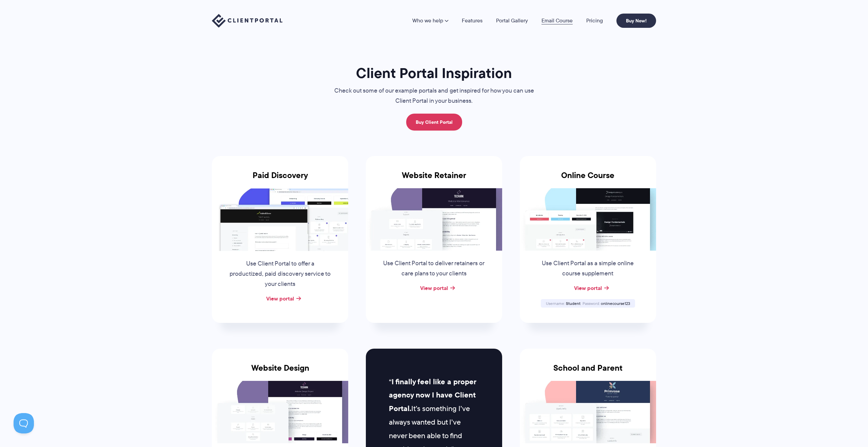  What do you see at coordinates (615, 303) in the screenshot?
I see `span: onlinecourse123` at bounding box center [615, 303].